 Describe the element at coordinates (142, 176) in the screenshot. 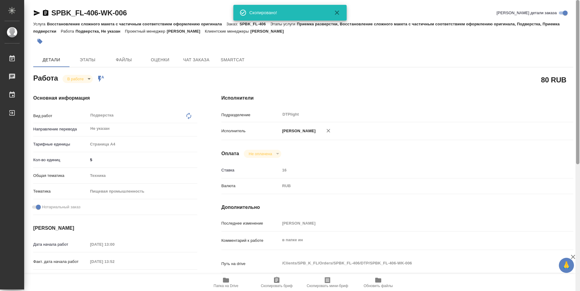

I see `div: Техника` at that location.